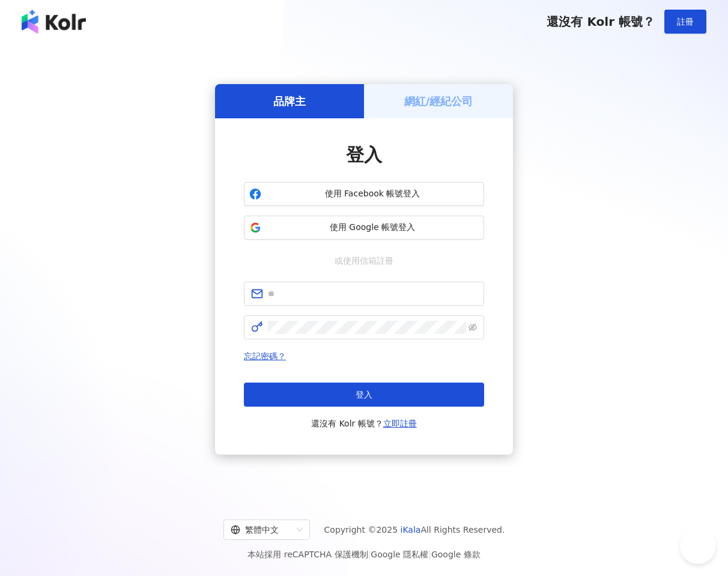 This screenshot has height=576, width=728. Describe the element at coordinates (54, 22) in the screenshot. I see `img: logo` at that location.